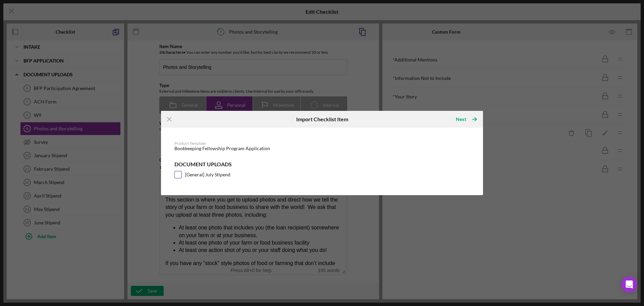 The height and width of the screenshot is (306, 644). What do you see at coordinates (322, 149) in the screenshot?
I see `div: Bookkeeping Fellowship Program Application` at bounding box center [322, 149].